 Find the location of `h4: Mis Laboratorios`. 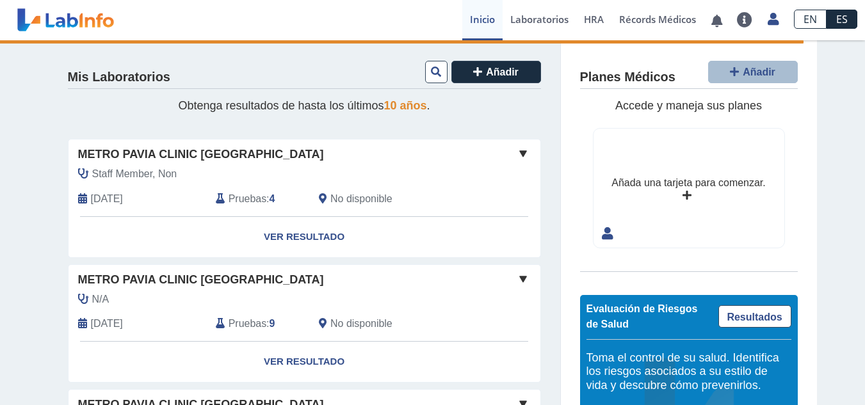

h4: Mis Laboratorios is located at coordinates (119, 77).